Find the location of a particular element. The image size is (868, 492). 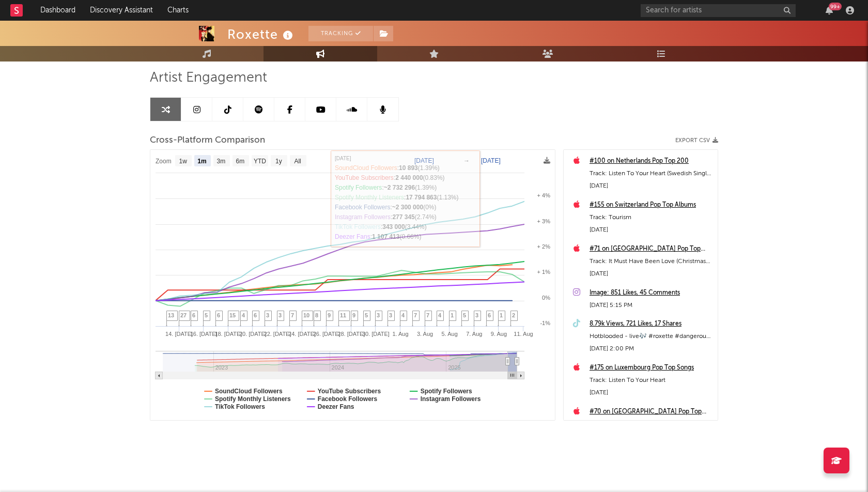

text: 1w is located at coordinates (183, 161).